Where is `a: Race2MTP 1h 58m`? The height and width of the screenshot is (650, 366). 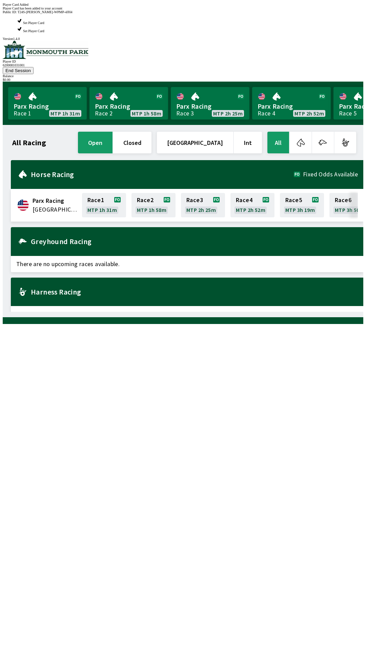 a: Race2MTP 1h 58m is located at coordinates (153, 205).